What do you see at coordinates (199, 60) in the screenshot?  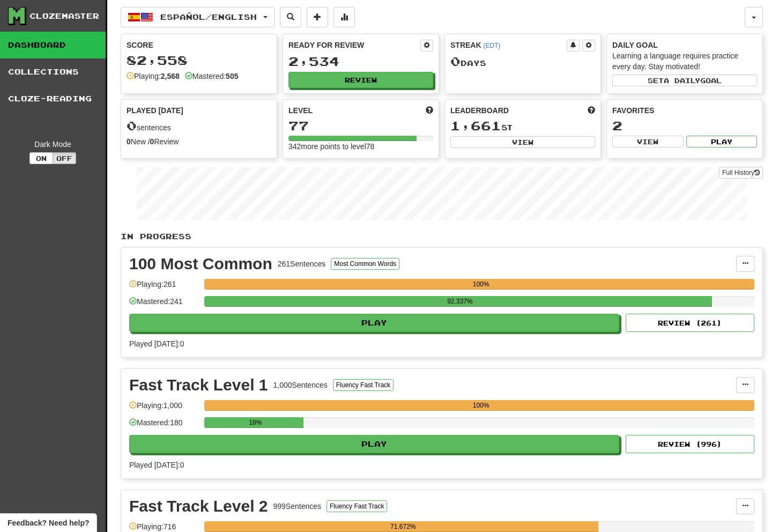 I see `div: 82,558` at bounding box center [199, 60].